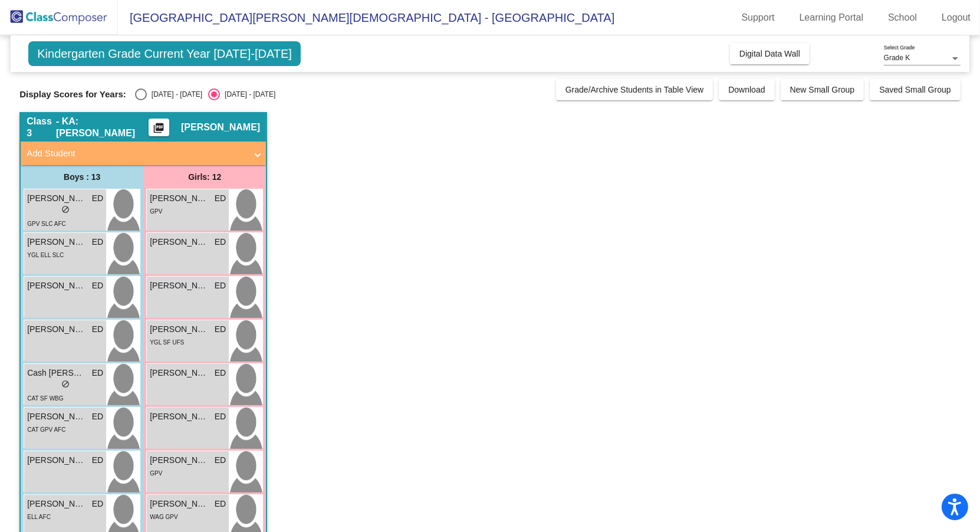  Describe the element at coordinates (45, 398) in the screenshot. I see `span: CAT SF WBG` at that location.